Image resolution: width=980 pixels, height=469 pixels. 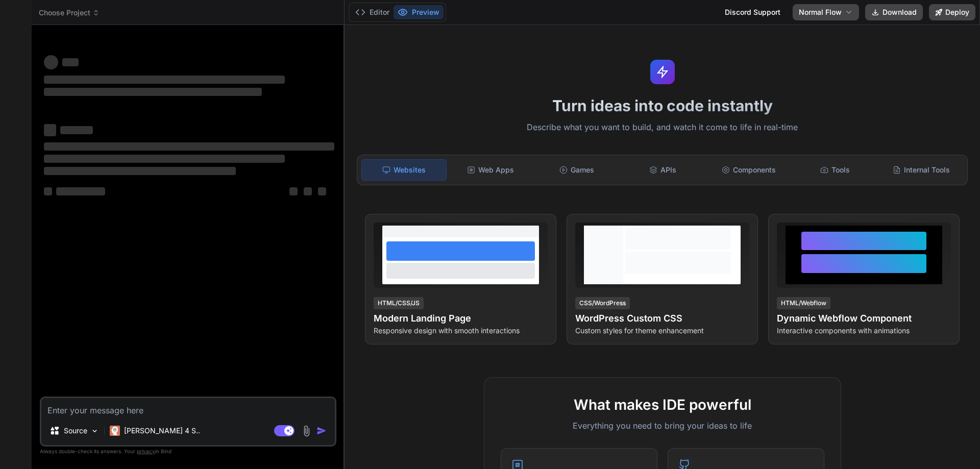 What do you see at coordinates (662, 330) in the screenshot?
I see `p: Custom styles for theme enhancement` at bounding box center [662, 330].